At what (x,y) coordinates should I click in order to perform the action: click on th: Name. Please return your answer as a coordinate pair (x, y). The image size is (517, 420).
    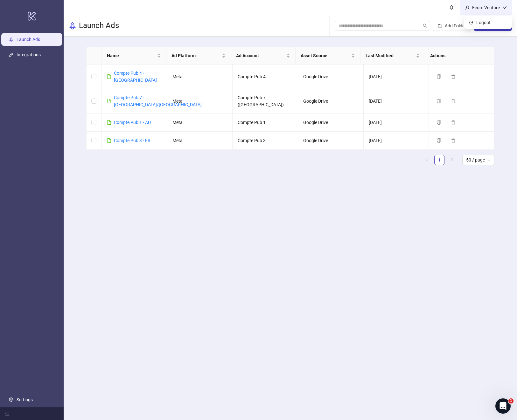
    Looking at the image, I should click on (134, 56).